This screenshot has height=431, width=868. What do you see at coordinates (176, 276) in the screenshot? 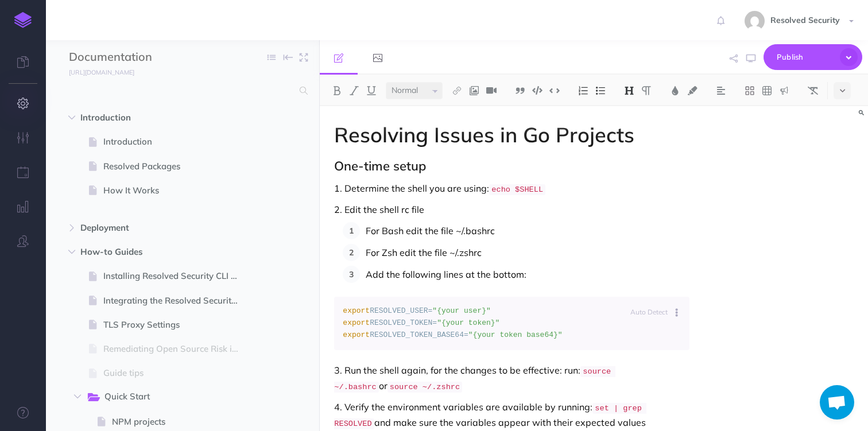
I see `span: Installing Resolved Security CLI Application` at bounding box center [176, 276].